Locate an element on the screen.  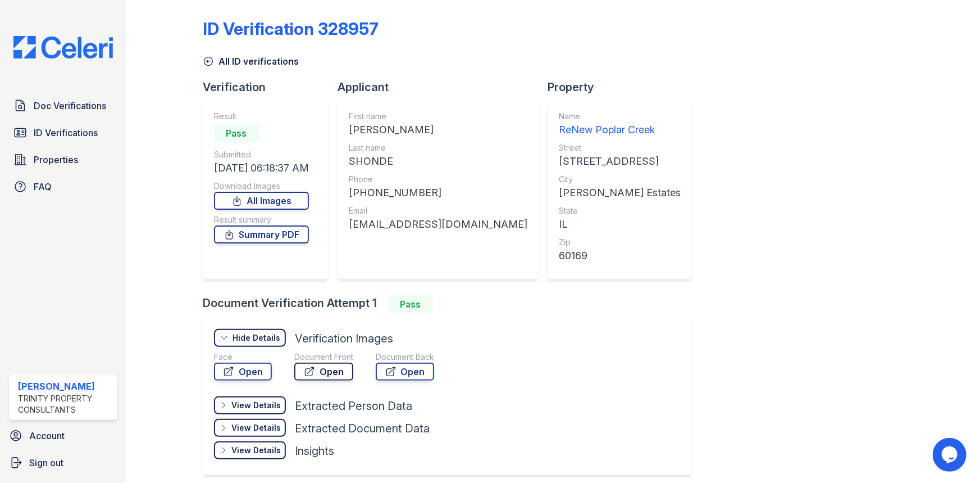
a: All ID verifications is located at coordinates (251, 61).